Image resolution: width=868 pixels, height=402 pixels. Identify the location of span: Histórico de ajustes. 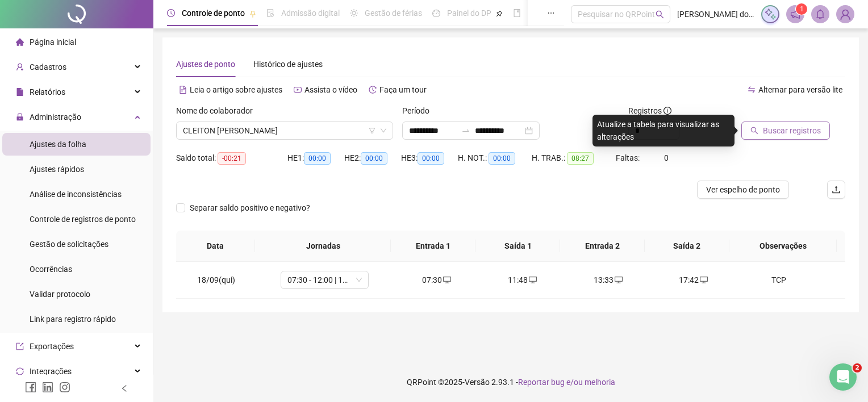
(288, 64).